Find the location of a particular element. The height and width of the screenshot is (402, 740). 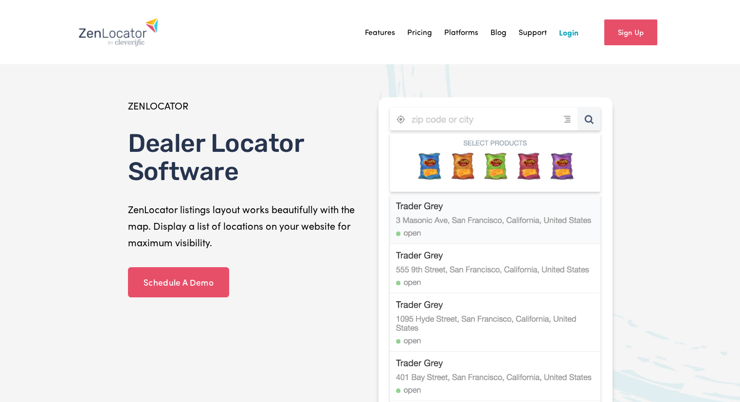

span: Dealer Locator Software is located at coordinates (221, 157).